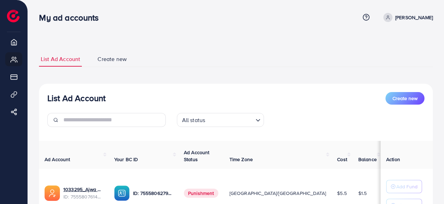 The image size is (444, 204). Describe the element at coordinates (230, 119) in the screenshot. I see `input: Search for option` at that location.